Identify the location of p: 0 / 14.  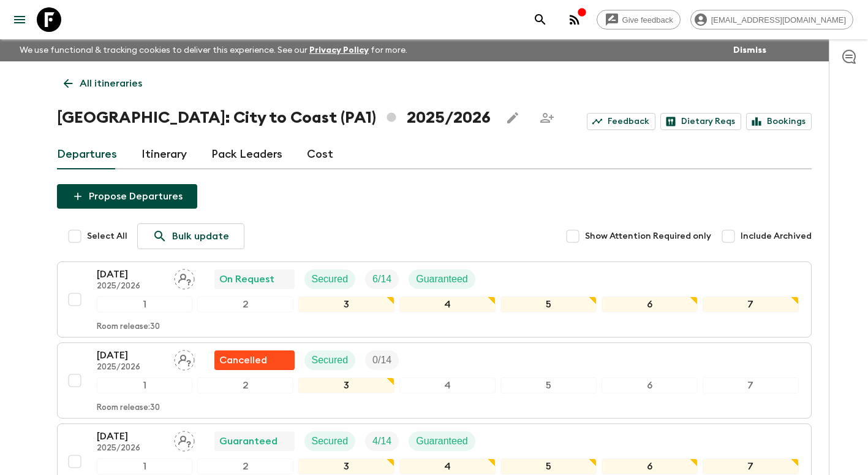
(381, 360).